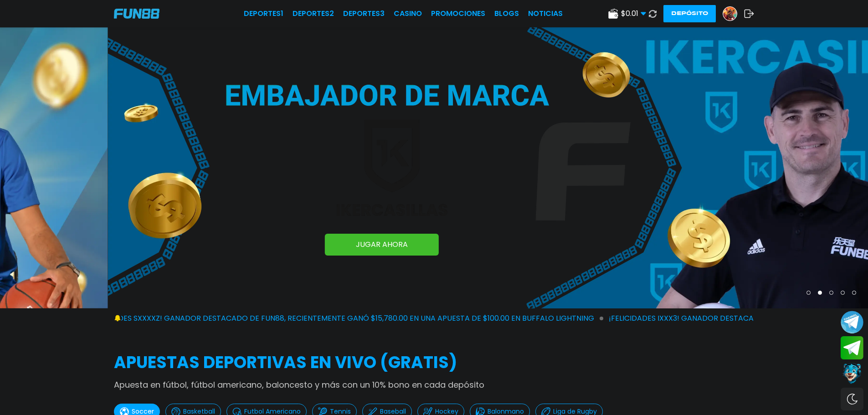 The width and height of the screenshot is (868, 415). What do you see at coordinates (408, 13) in the screenshot?
I see `a: CASINO` at bounding box center [408, 13].